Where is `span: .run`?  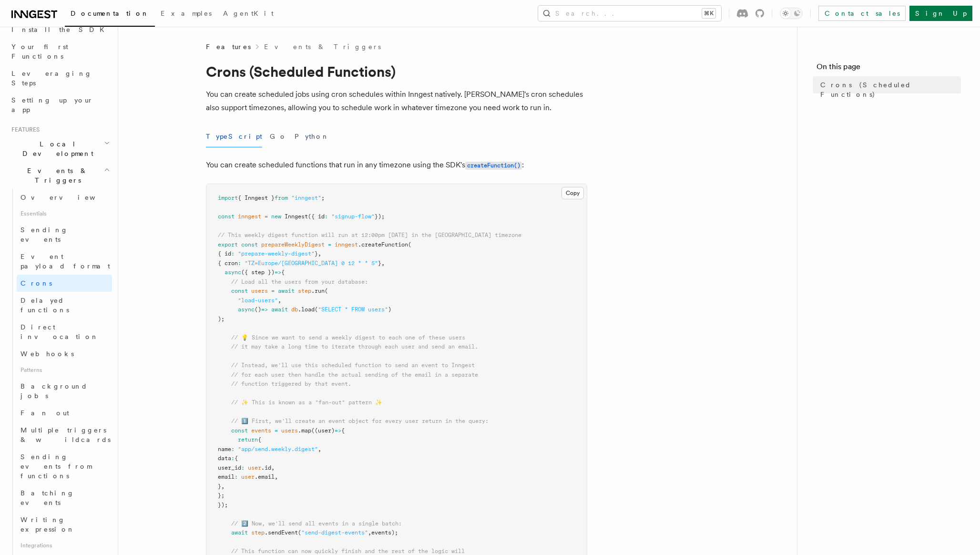 span: .run is located at coordinates (318, 291).